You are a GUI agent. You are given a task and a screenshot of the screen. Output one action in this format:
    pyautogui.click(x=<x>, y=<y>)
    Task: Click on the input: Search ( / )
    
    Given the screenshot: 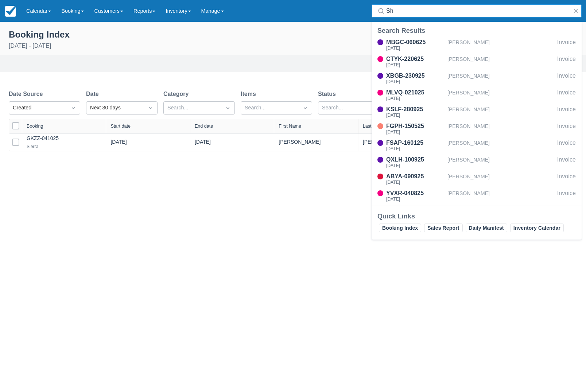 What is the action you would take?
    pyautogui.click(x=478, y=11)
    